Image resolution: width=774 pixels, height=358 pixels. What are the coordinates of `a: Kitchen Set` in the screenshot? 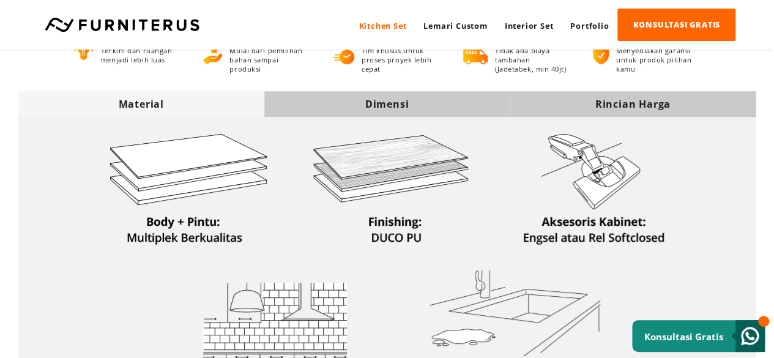 It's located at (382, 26).